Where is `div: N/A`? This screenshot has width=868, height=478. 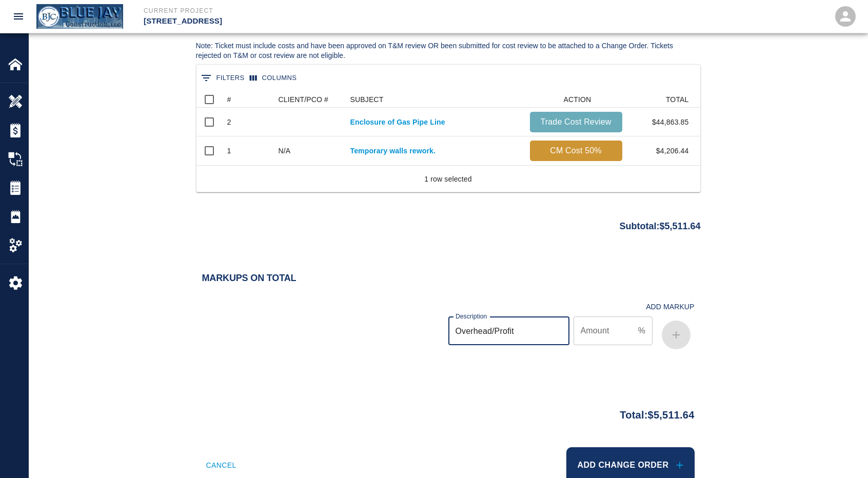
div: N/A is located at coordinates (285, 151).